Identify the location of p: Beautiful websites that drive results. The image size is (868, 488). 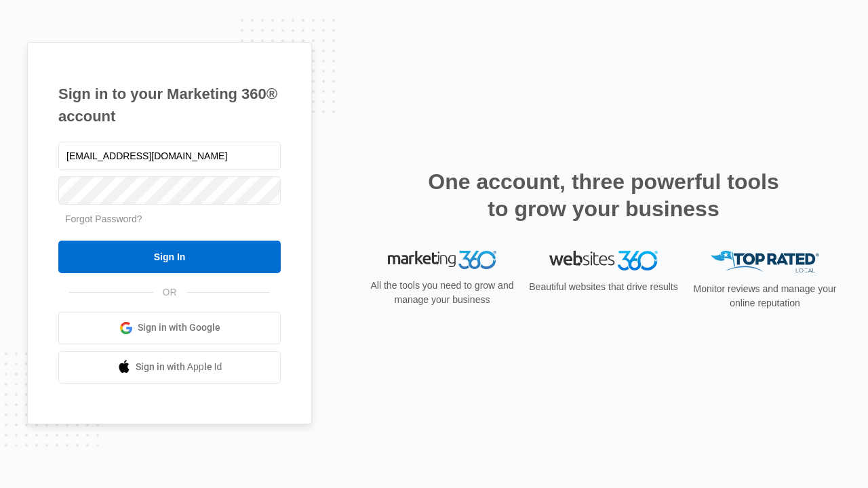
(604, 287).